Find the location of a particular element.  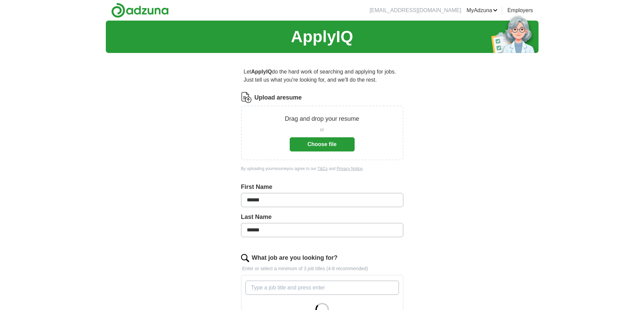

div: By uploading your resume you agree to our and . is located at coordinates (322, 169).